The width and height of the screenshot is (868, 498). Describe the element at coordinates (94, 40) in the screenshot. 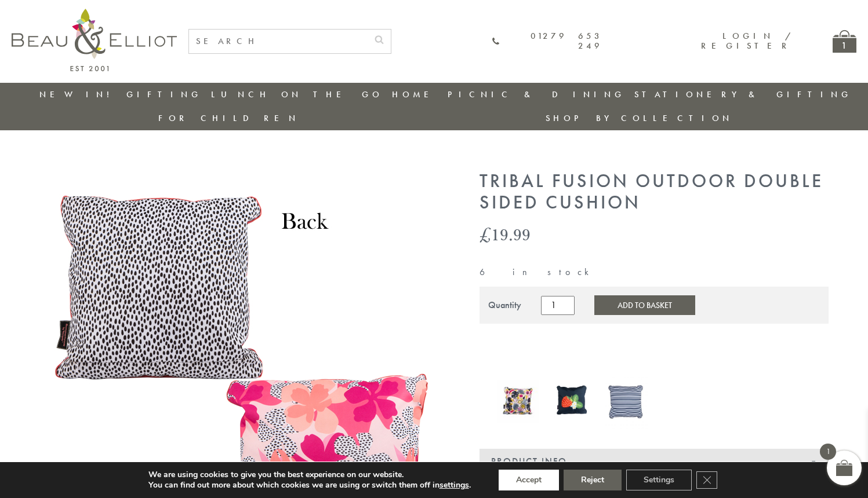

I see `img: logo` at that location.